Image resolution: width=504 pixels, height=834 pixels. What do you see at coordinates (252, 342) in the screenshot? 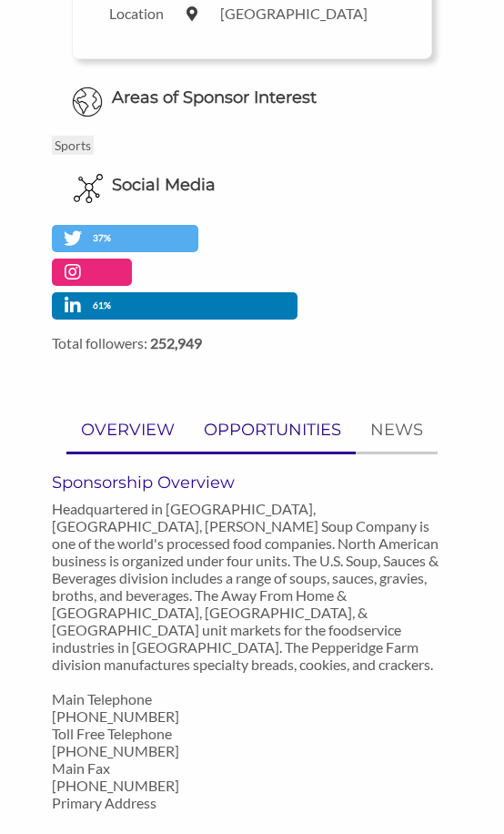
I see `label: Total followers:` at bounding box center [252, 342].